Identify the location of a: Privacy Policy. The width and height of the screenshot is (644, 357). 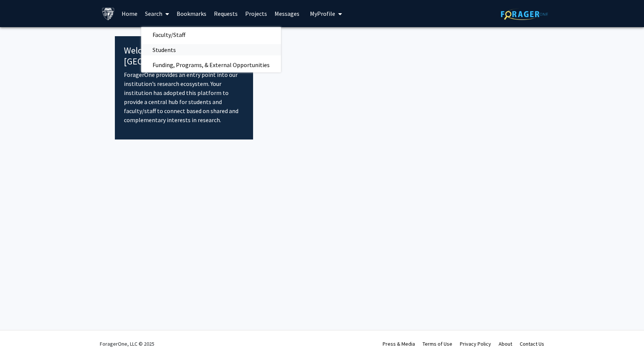
(475, 344).